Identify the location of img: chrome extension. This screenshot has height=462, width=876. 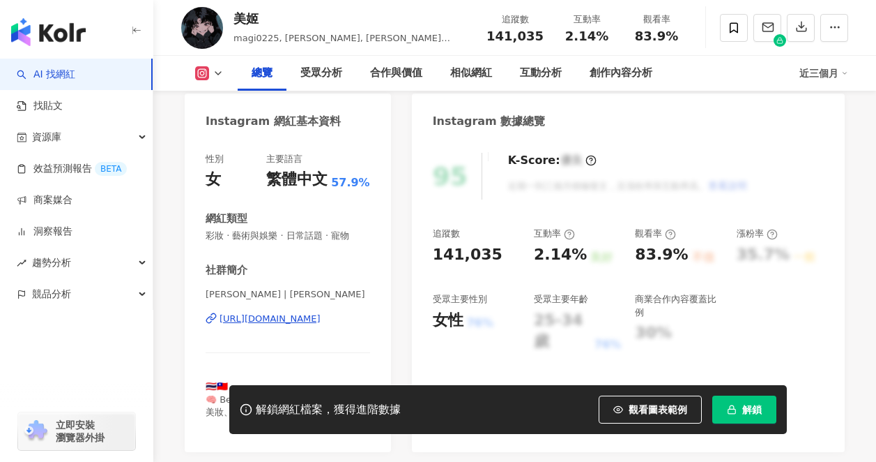
(36, 431).